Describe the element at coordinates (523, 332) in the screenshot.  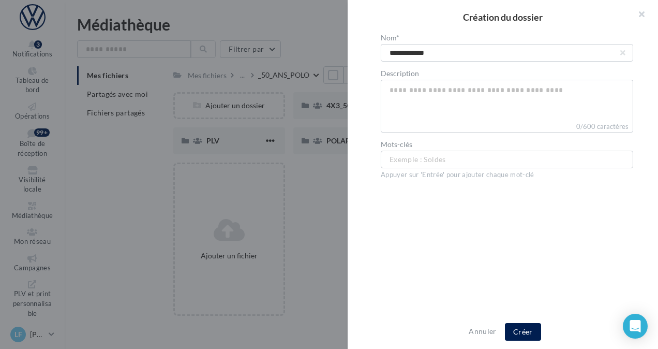
I see `button: Créer` at that location.